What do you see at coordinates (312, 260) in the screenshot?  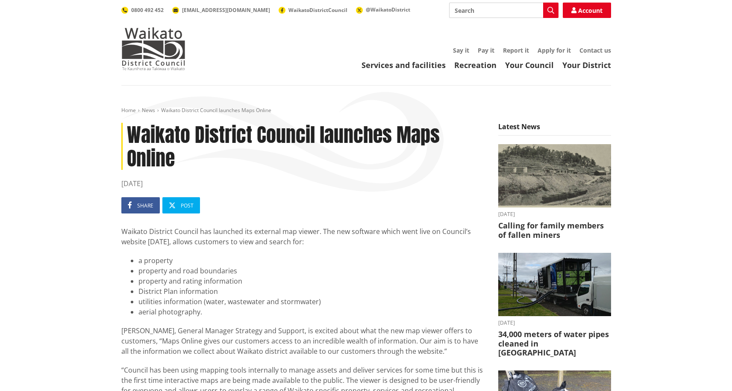 I see `li: a property` at bounding box center [312, 260].